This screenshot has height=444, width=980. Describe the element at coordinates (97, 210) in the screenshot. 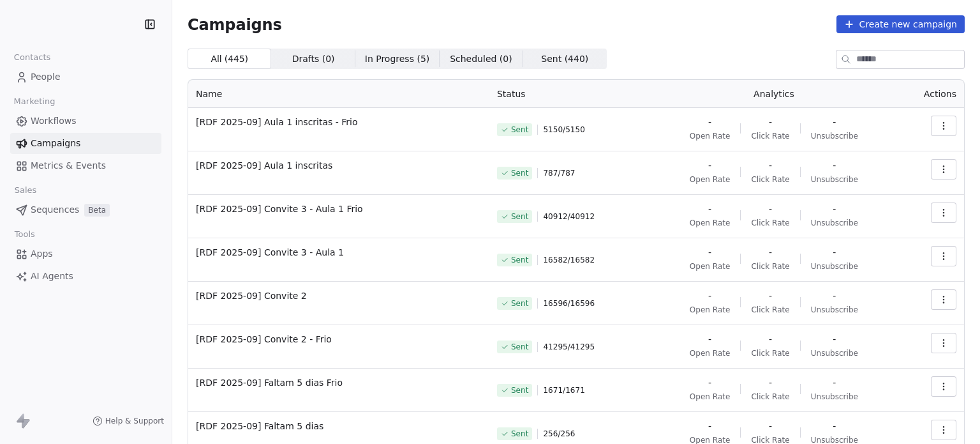

I see `span: Beta` at that location.